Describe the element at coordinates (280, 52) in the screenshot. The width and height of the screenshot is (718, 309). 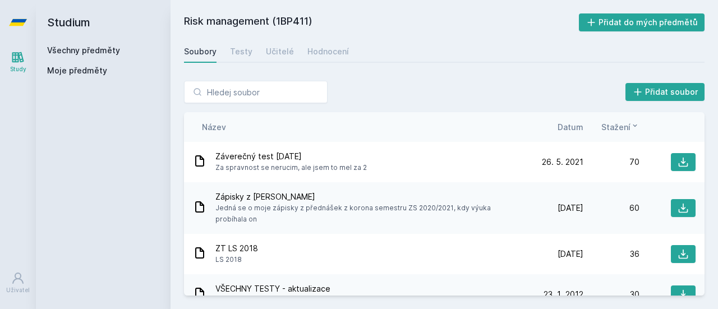
I see `a: Učitelé` at that location.